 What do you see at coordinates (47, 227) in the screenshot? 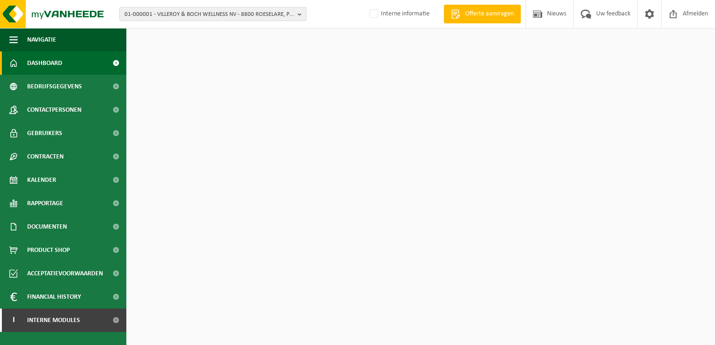
I see `span: Documenten` at bounding box center [47, 227].